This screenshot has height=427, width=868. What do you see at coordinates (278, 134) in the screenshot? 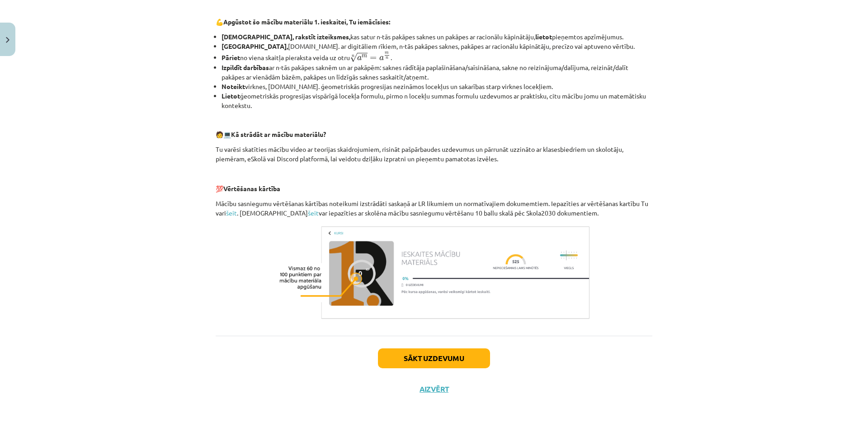
I see `b: Kā strādāt ar mācību materiālu?` at bounding box center [278, 134].